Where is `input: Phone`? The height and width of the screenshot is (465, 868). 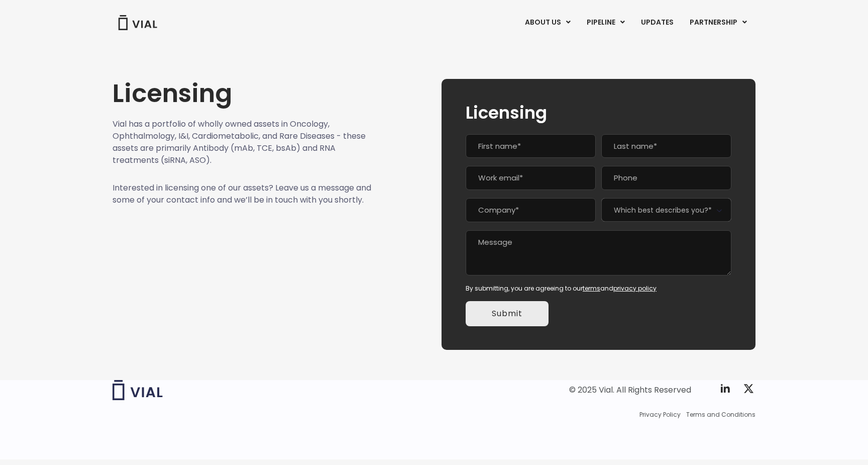
input: Phone is located at coordinates (666, 178).